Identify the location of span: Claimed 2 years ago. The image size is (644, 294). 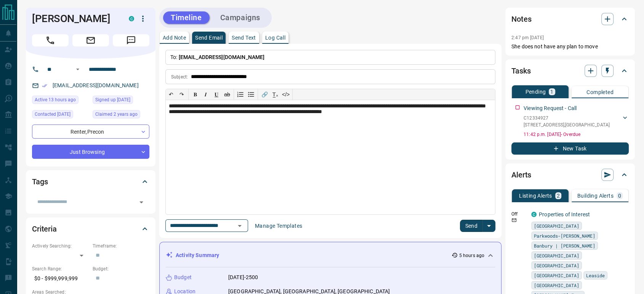
(116, 114).